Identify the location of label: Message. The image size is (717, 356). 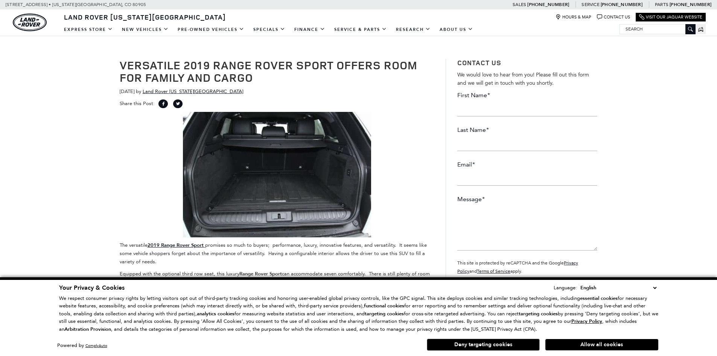
(471, 199).